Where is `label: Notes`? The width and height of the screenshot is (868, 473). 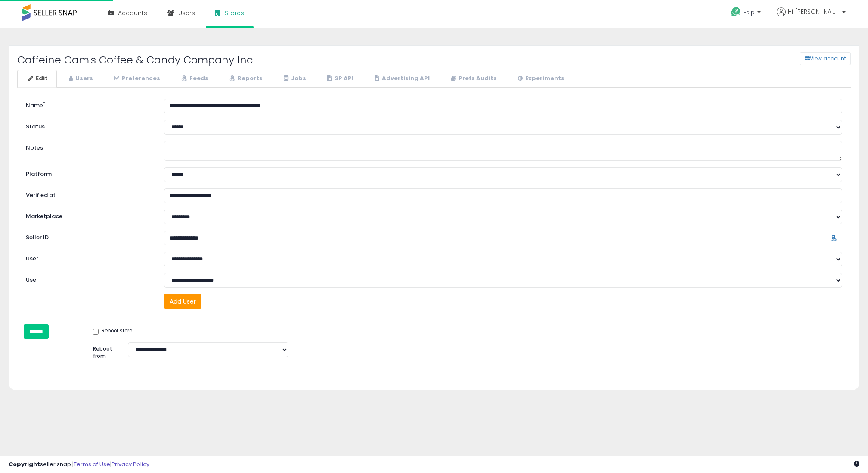
label: Notes is located at coordinates (88, 146).